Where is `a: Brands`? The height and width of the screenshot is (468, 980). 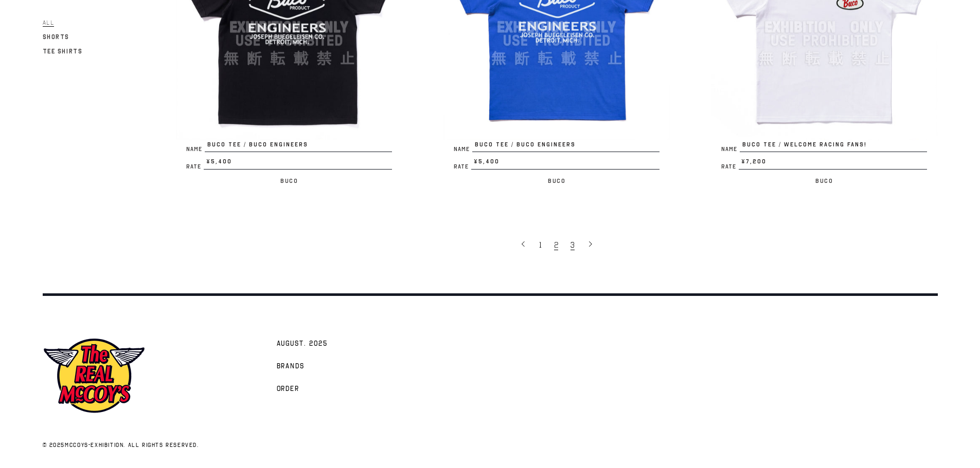
a: Brands is located at coordinates (291, 366).